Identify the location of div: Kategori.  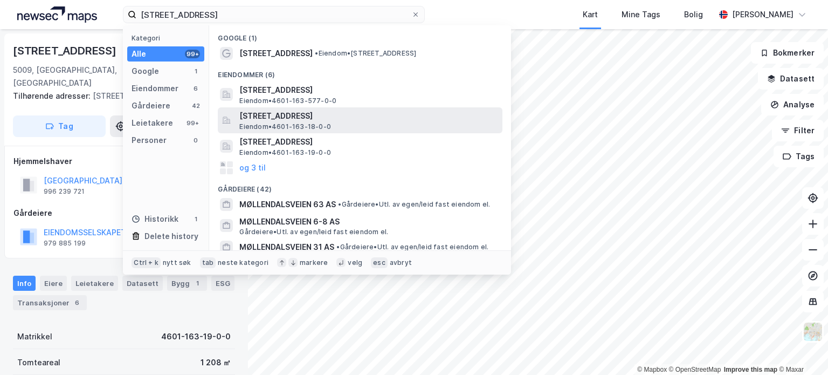
(168, 38).